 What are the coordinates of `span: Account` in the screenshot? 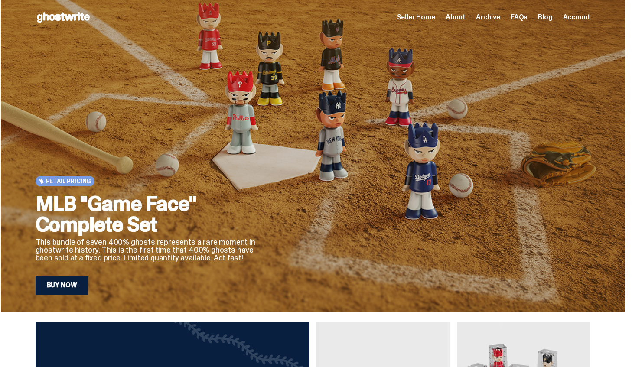 It's located at (577, 17).